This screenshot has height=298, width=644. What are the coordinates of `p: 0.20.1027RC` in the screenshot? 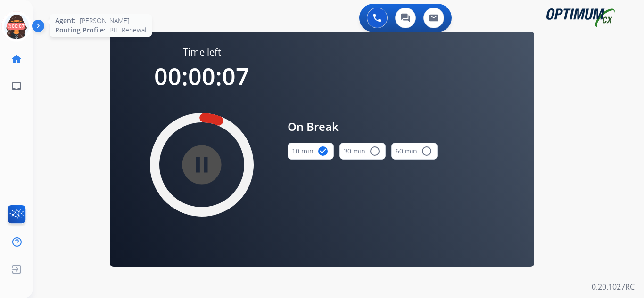 It's located at (613, 287).